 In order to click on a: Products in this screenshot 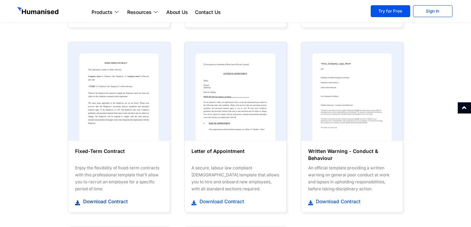, I will do `click(106, 12)`.